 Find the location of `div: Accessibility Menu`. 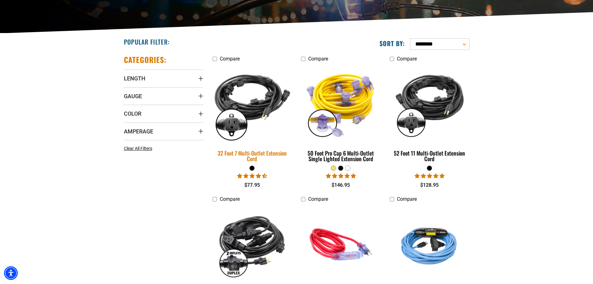

div: Accessibility Menu is located at coordinates (11, 273).